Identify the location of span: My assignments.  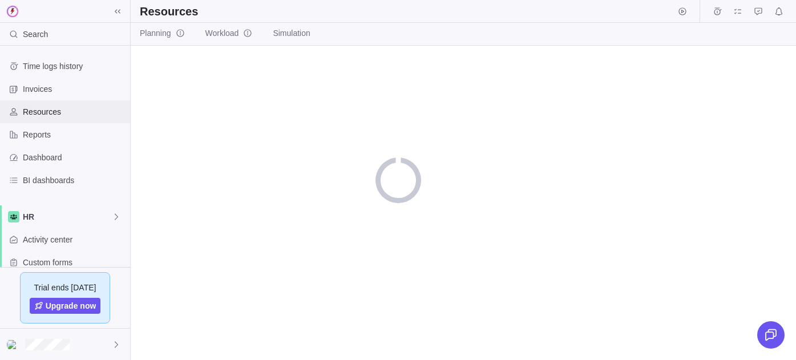
(738, 11).